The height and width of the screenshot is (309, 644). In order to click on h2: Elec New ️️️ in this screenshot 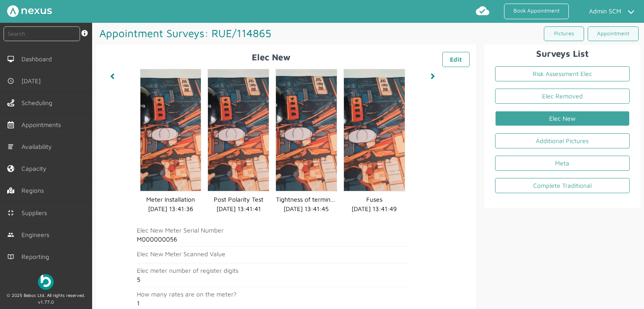, I will do `click(286, 57)`.